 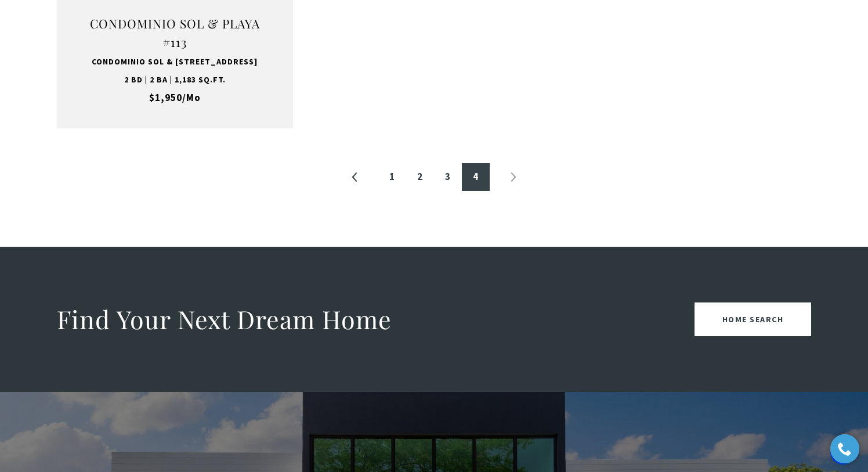 I want to click on h2: Find Your Next Dream Home, so click(x=224, y=319).